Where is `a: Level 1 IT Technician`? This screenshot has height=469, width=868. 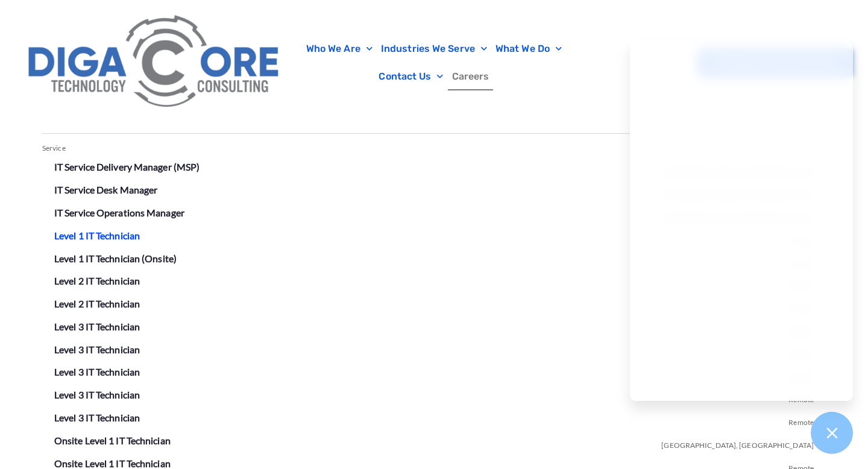
a: Level 1 IT Technician is located at coordinates (97, 235).